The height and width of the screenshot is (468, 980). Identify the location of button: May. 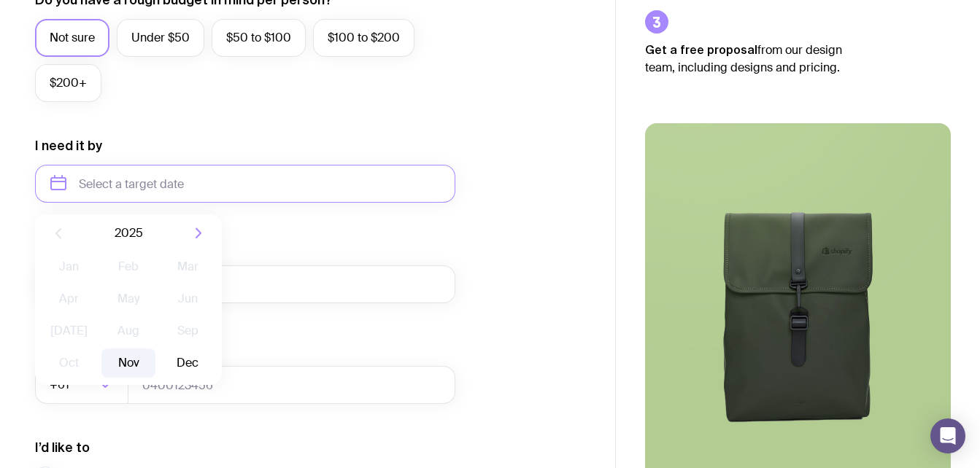
(128, 299).